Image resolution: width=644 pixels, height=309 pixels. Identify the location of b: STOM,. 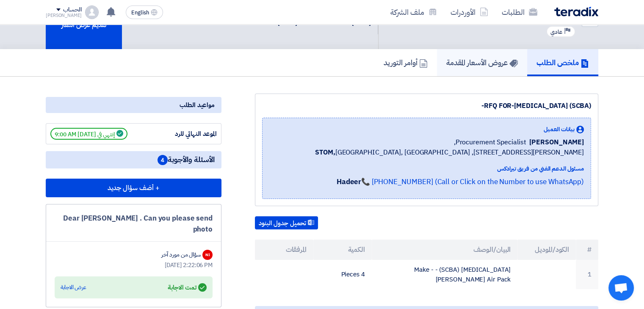
(325, 153).